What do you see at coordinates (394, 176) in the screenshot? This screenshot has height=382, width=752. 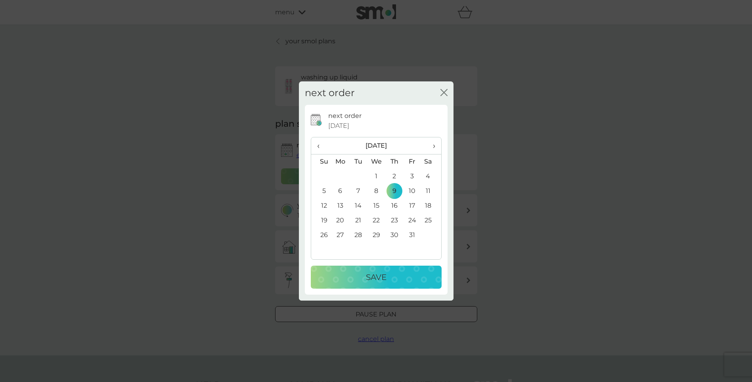 I see `td: 2` at bounding box center [394, 176].